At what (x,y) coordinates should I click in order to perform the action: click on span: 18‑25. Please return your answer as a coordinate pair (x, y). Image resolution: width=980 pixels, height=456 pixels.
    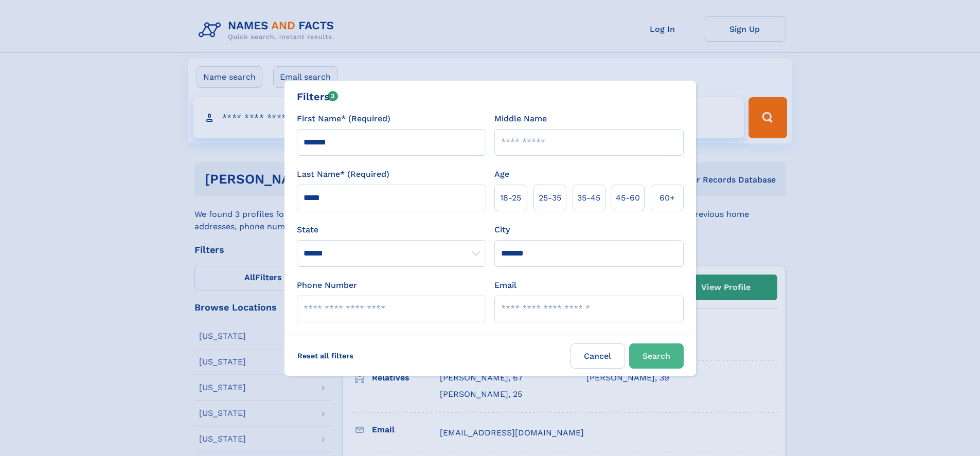
    Looking at the image, I should click on (510, 198).